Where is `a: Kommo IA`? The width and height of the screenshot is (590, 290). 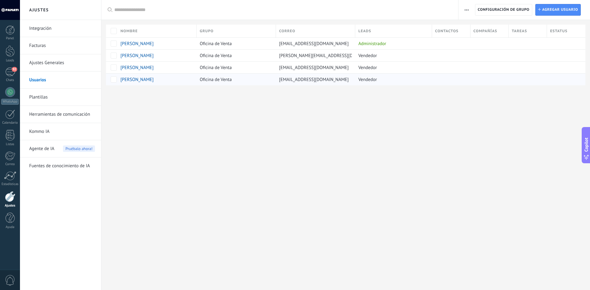 a: Kommo IA is located at coordinates (62, 132).